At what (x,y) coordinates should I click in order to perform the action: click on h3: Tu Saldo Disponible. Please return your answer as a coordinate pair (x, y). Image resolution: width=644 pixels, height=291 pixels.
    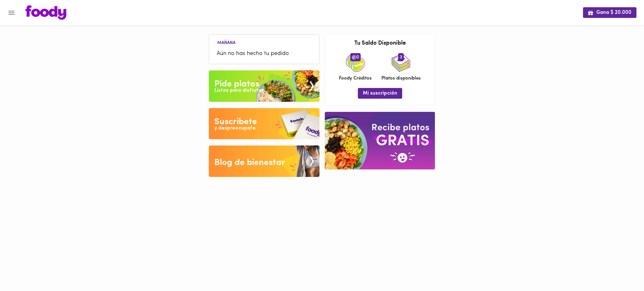
    Looking at the image, I should click on (380, 44).